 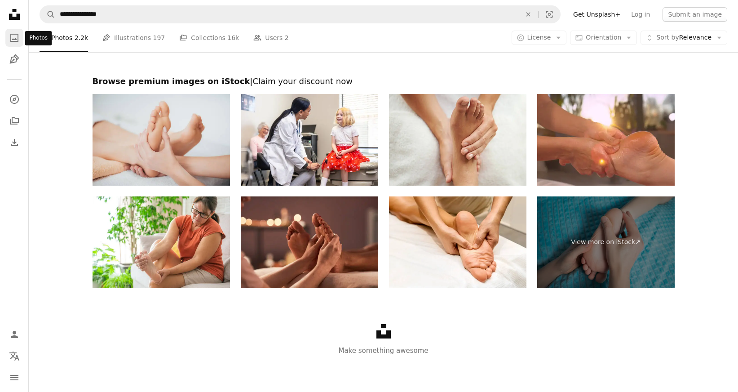 I want to click on button: Menu, so click(x=14, y=378).